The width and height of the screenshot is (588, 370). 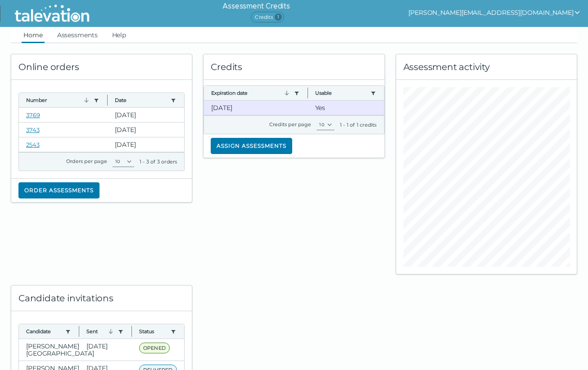 What do you see at coordinates (58, 100) in the screenshot?
I see `button: Number` at bounding box center [58, 100].